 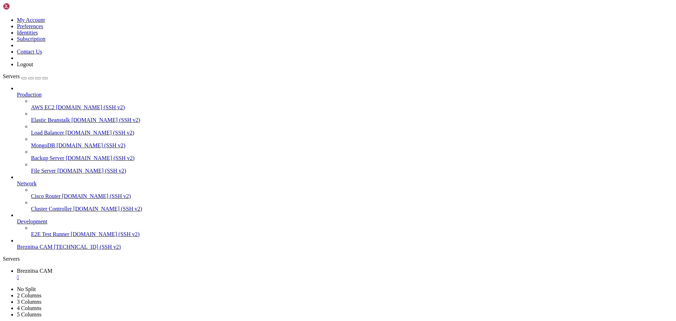 What do you see at coordinates (29, 308) in the screenshot?
I see `a: 4 Columns` at bounding box center [29, 308].